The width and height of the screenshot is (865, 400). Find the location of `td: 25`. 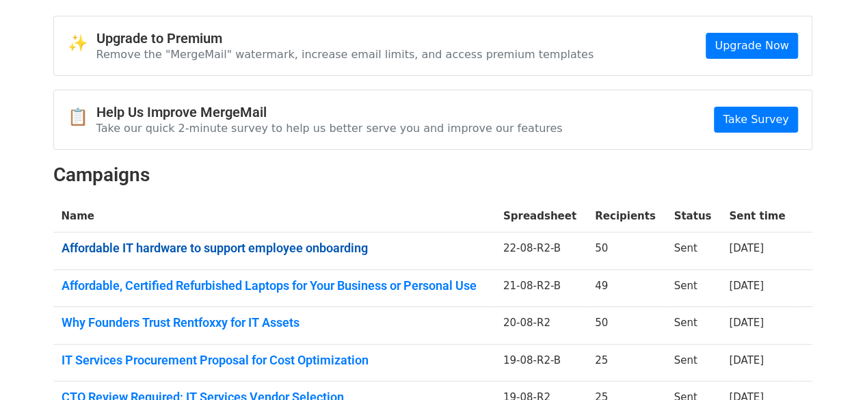

td: 25 is located at coordinates (626, 363).